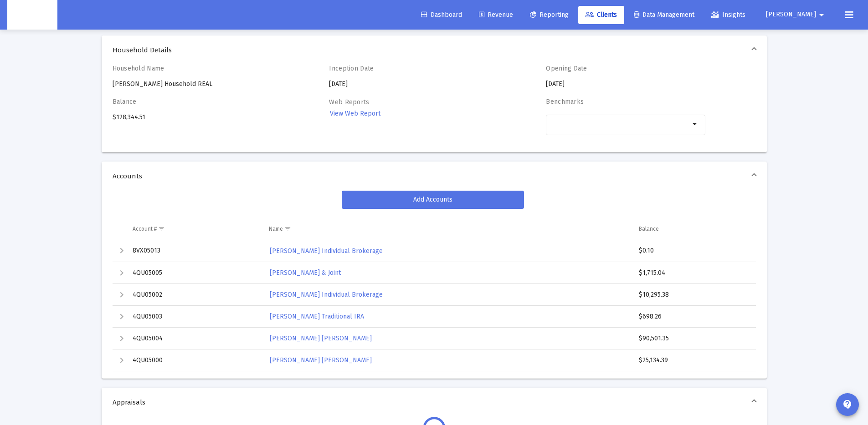 This screenshot has height=425, width=868. What do you see at coordinates (693, 317) in the screenshot?
I see `div: $698.26` at bounding box center [693, 317].